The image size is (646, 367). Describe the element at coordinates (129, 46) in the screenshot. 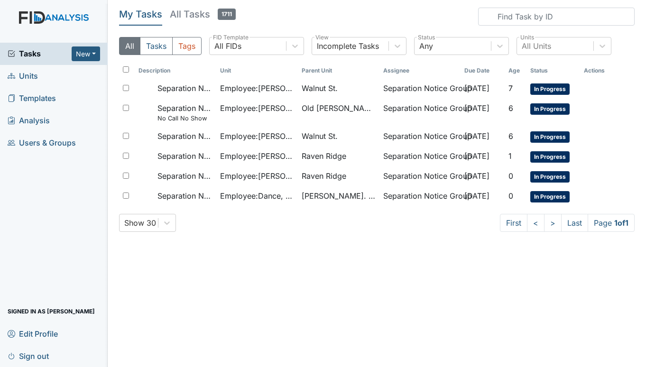

I see `button: All` at that location.